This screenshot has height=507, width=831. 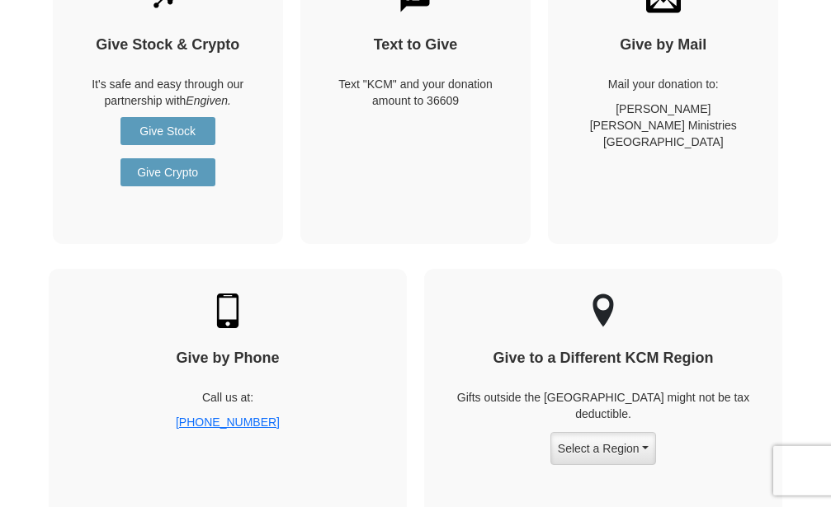 I want to click on div: Text "KCM" and your donation amount to 36609, so click(x=415, y=92).